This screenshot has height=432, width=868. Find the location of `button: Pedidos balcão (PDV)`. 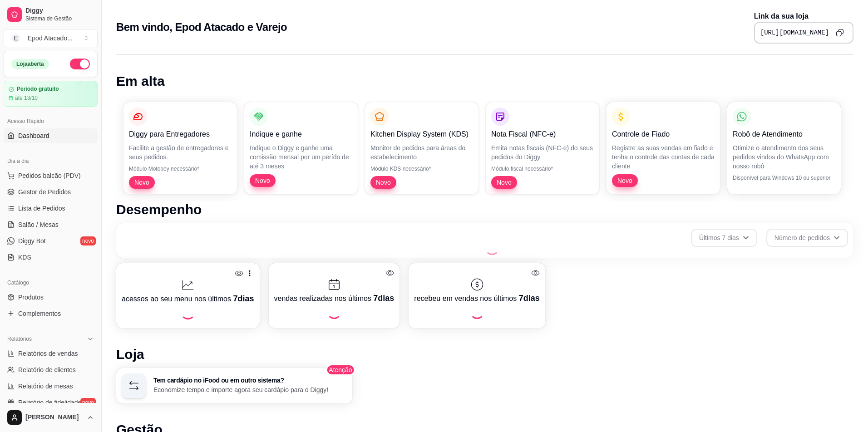

button: Pedidos balcão (PDV) is located at coordinates (51, 175).